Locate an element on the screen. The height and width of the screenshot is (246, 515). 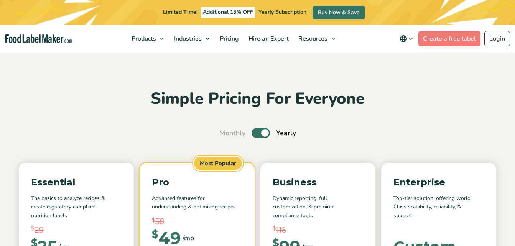
p: Essential is located at coordinates (76, 183).